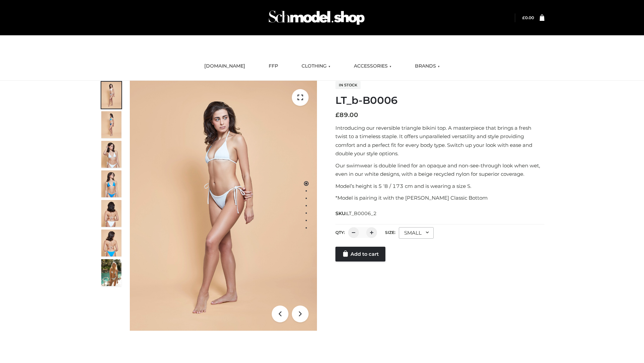 The image size is (644, 363). What do you see at coordinates (373, 66) in the screenshot?
I see `a: ACCESSORIES` at bounding box center [373, 66].